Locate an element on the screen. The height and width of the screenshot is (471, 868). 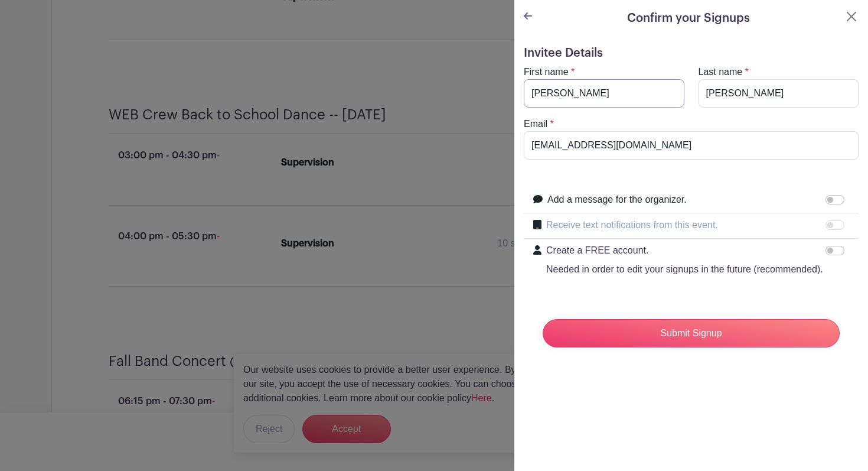
h5: Confirm your Signups is located at coordinates (688, 18).